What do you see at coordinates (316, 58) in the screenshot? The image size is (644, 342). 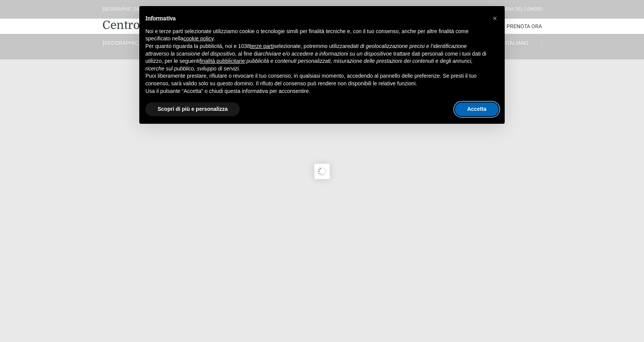 I see `p: Per quanto riguarda la pubblicità, noi e 1038 selezionate, potremmo utilizzare , al fine di e tra...` at bounding box center [316, 58].